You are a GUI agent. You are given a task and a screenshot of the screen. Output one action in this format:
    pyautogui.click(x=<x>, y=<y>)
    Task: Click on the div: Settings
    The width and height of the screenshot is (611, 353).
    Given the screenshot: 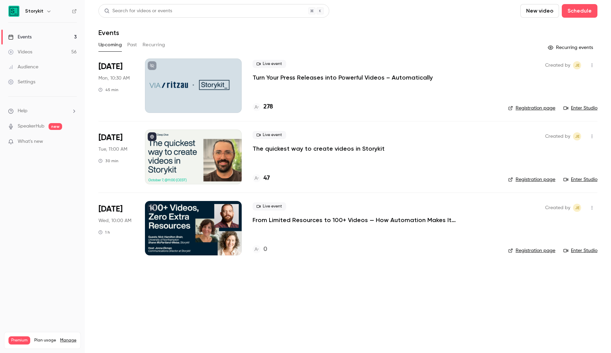 What is the action you would take?
    pyautogui.click(x=22, y=82)
    